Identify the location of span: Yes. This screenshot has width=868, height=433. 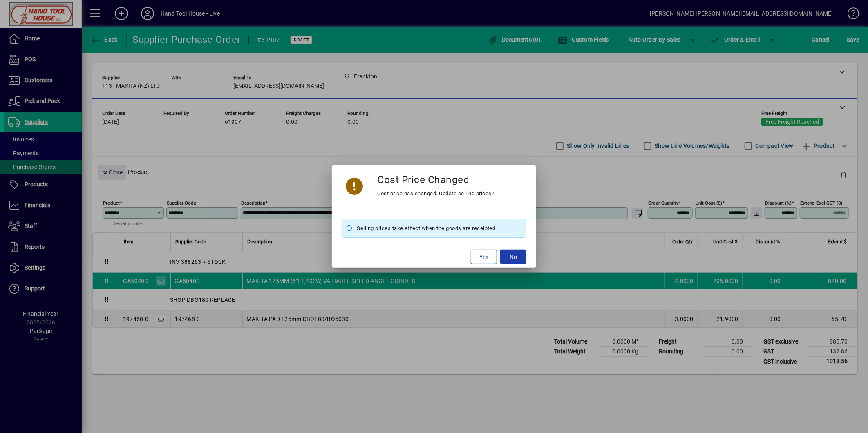
(484, 257).